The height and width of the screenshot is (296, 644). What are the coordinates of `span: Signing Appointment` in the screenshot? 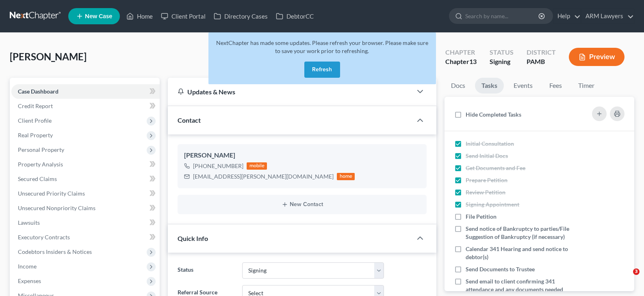 It's located at (492, 204).